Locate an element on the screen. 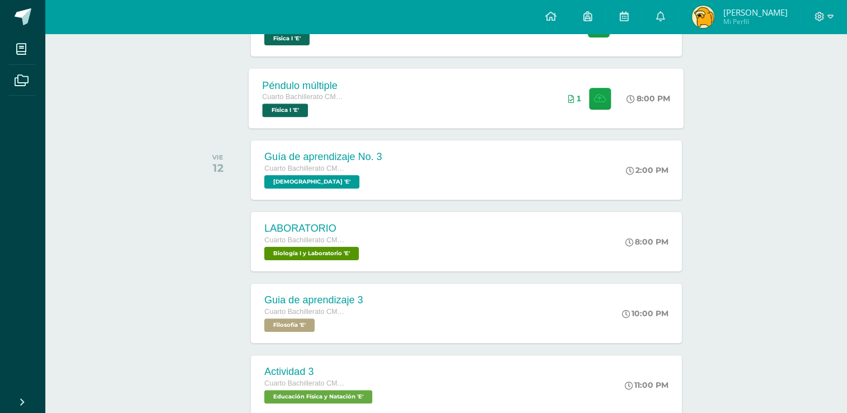 The height and width of the screenshot is (413, 847). div: VIE is located at coordinates (218, 157).